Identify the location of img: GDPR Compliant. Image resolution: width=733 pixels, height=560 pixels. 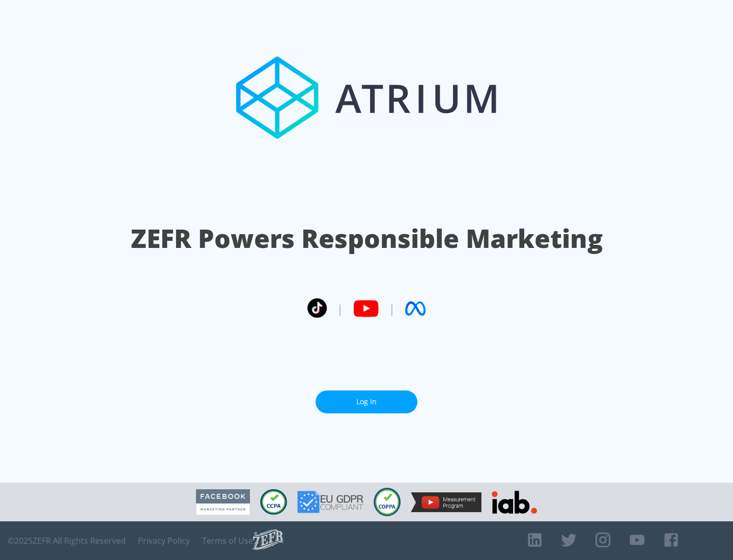
(331, 502).